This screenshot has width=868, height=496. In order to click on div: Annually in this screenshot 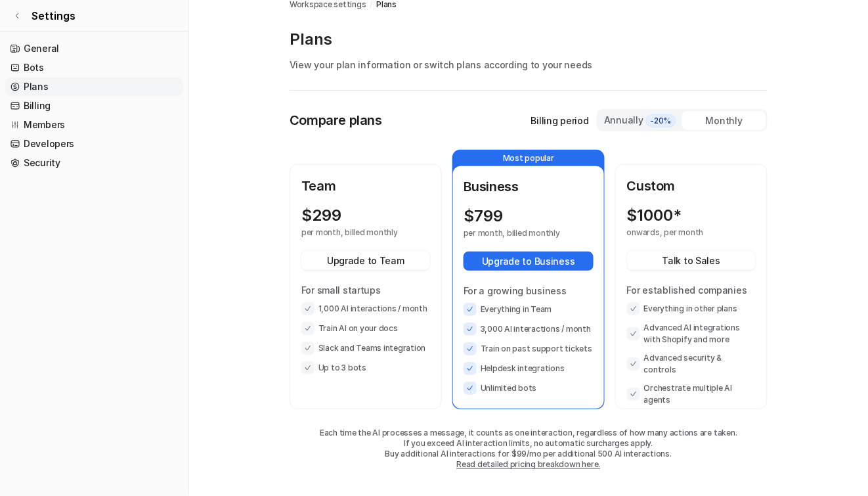, I will do `click(640, 120)`.